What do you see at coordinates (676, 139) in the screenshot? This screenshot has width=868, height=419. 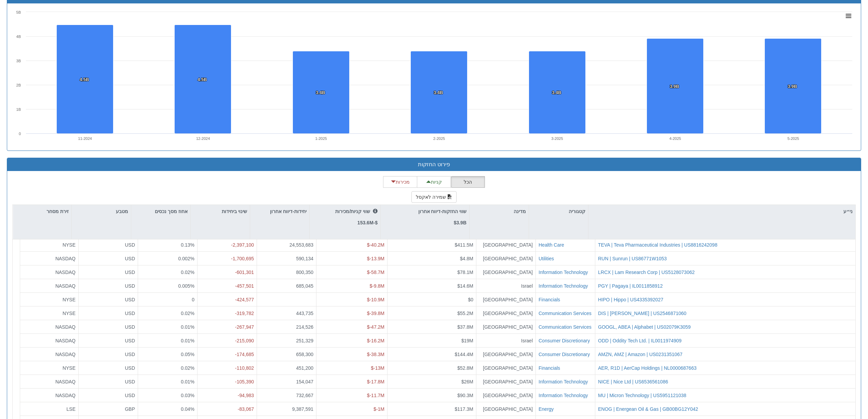 I see `text: 4-2025` at bounding box center [676, 139].